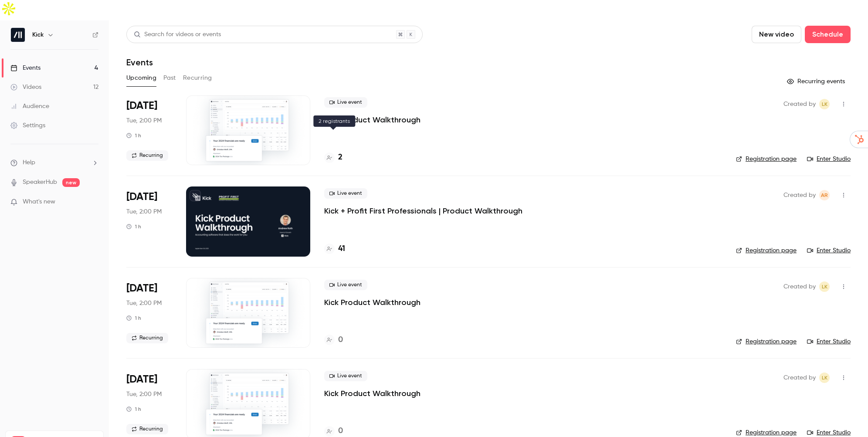 The width and height of the screenshot is (868, 437). What do you see at coordinates (340, 158) in the screenshot?
I see `h4: 2` at bounding box center [340, 158].